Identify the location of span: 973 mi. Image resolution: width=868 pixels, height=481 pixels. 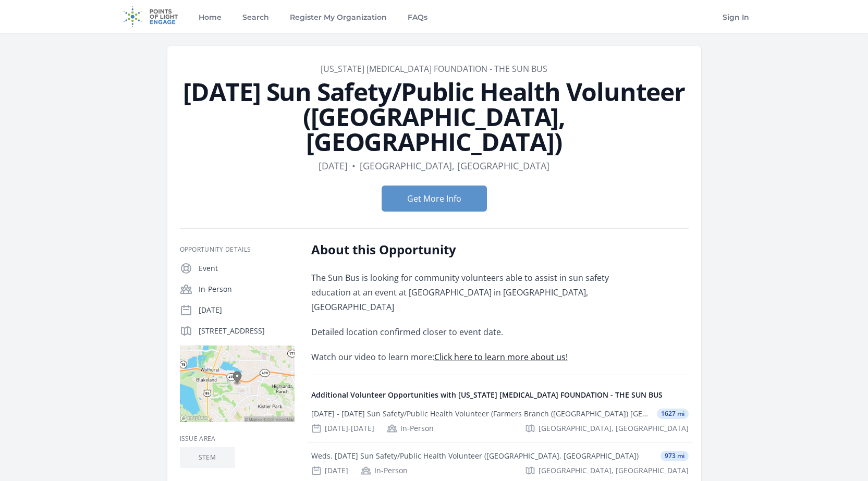
(674, 456).